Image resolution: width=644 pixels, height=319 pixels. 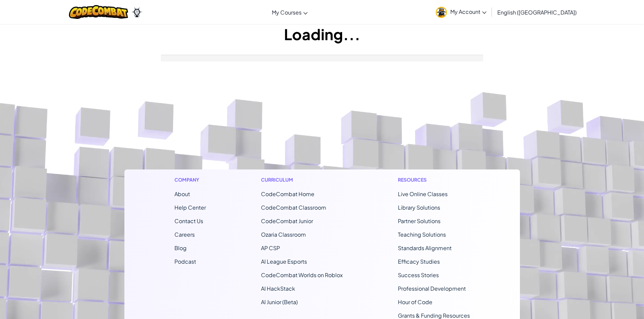 I want to click on a: CodeCombat Junior, so click(x=287, y=221).